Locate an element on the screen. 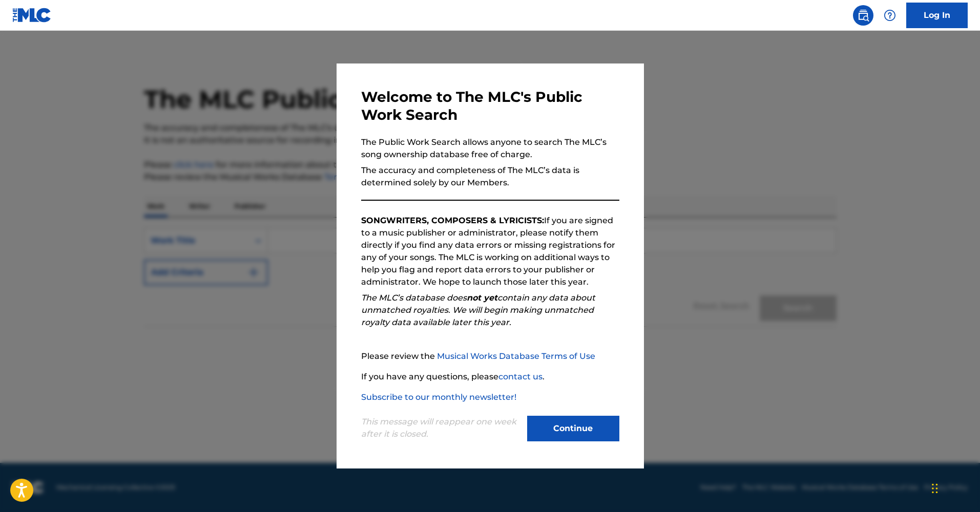 This screenshot has width=980, height=512. p: The accuracy and completeness of The MLC’s data is determined solely by our Members. is located at coordinates (490, 176).